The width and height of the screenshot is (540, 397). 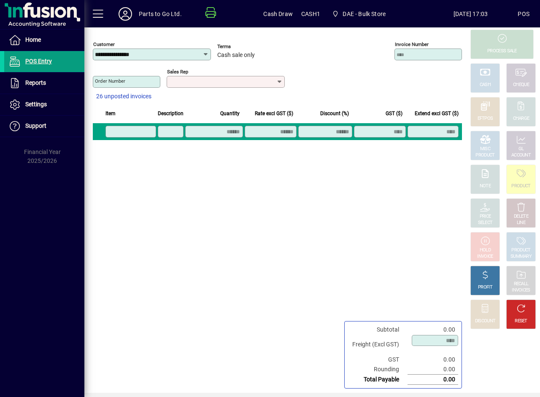 What do you see at coordinates (485, 149) in the screenshot?
I see `div: MISC` at bounding box center [485, 149].